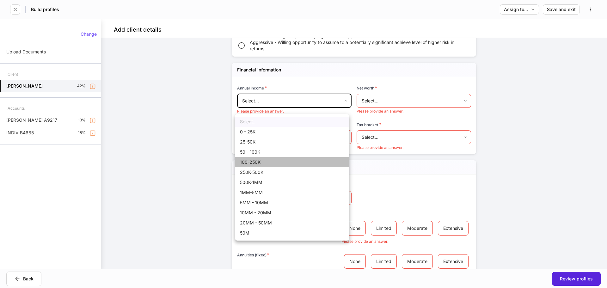 Image resolution: width=607 pixels, height=288 pixels. I want to click on li: 20MM - 50MM, so click(292, 223).